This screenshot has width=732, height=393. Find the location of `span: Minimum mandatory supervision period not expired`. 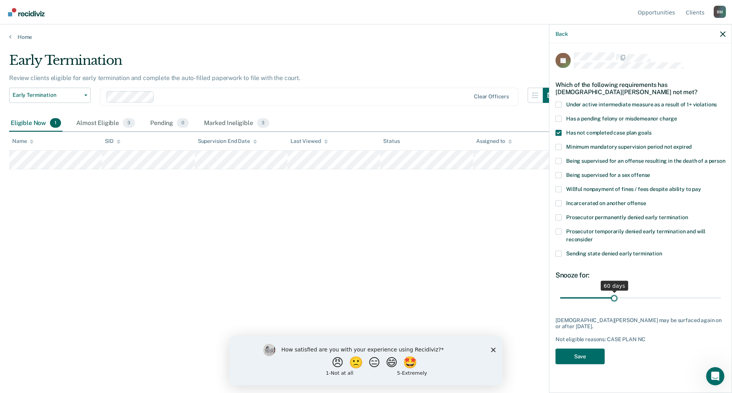

span: Minimum mandatory supervision period not expired is located at coordinates (629, 146).